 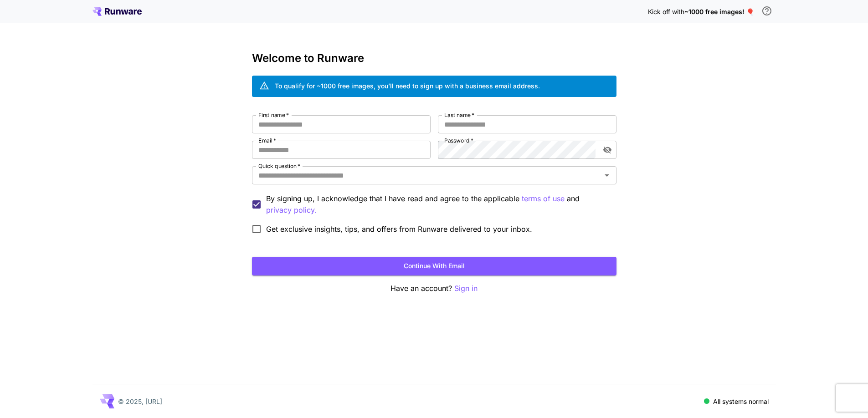 I want to click on label: First name, so click(x=273, y=115).